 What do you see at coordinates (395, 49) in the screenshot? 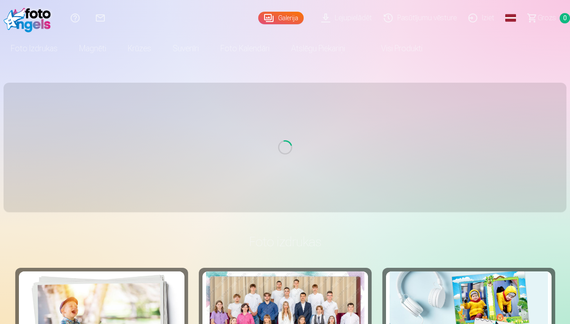
I see `a: Visi produkti` at bounding box center [395, 49].